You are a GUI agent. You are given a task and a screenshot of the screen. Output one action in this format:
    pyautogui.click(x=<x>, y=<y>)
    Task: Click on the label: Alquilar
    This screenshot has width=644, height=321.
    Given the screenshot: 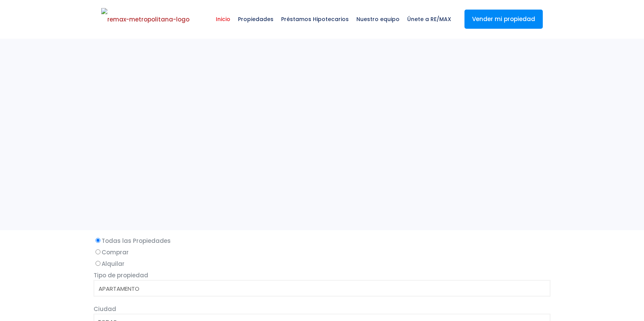 What is the action you would take?
    pyautogui.click(x=322, y=264)
    